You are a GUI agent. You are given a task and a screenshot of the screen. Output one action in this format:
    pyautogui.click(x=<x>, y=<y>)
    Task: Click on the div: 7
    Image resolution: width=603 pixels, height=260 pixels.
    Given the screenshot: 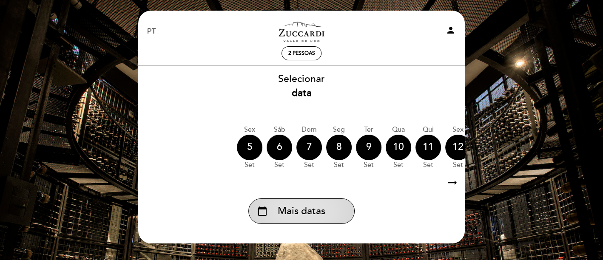 What is the action you would take?
    pyautogui.click(x=309, y=148)
    